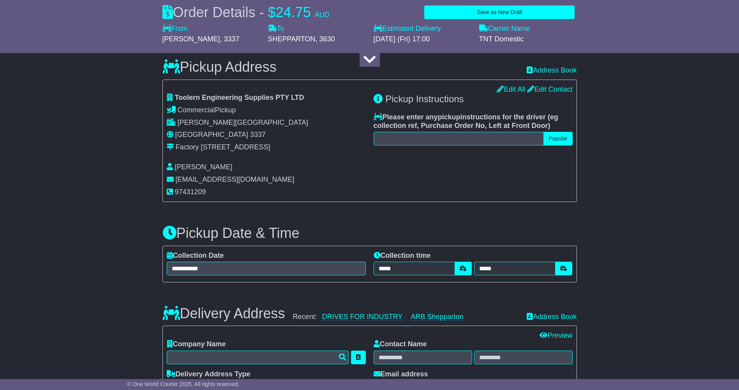 This screenshot has height=390, width=739. Describe the element at coordinates (276, 29) in the screenshot. I see `label: To` at that location.